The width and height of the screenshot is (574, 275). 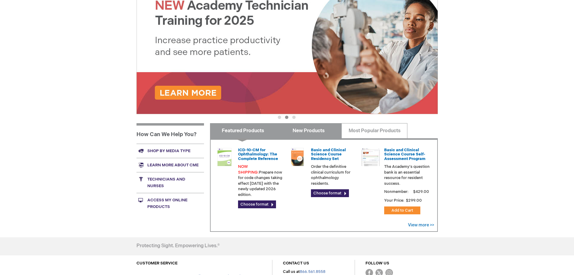 What do you see at coordinates (170, 203) in the screenshot?
I see `a: Access My Online Products` at bounding box center [170, 203].